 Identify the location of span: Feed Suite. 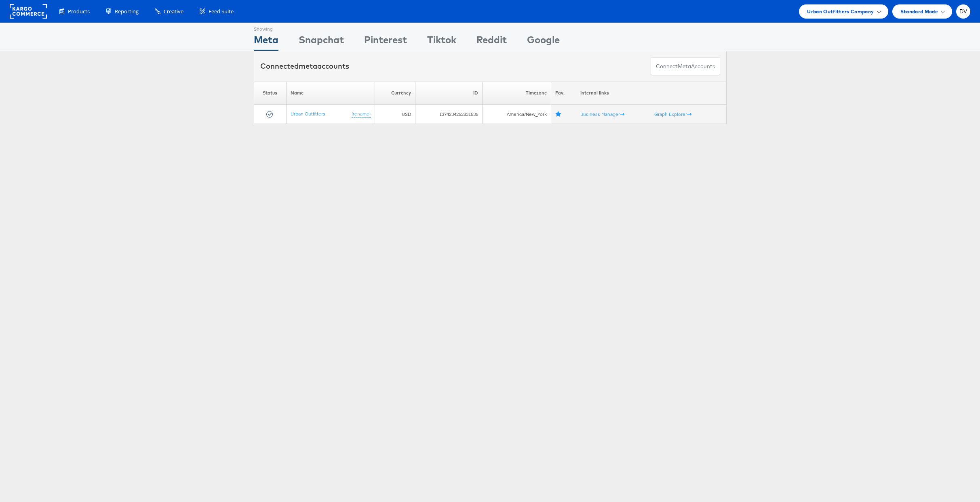
(221, 11).